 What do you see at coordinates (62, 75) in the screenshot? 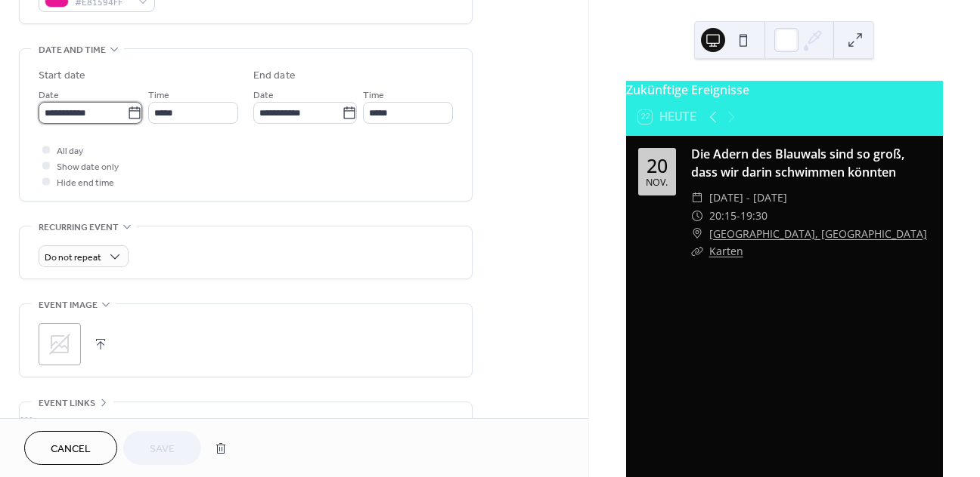
I see `div: Start date` at bounding box center [62, 75].